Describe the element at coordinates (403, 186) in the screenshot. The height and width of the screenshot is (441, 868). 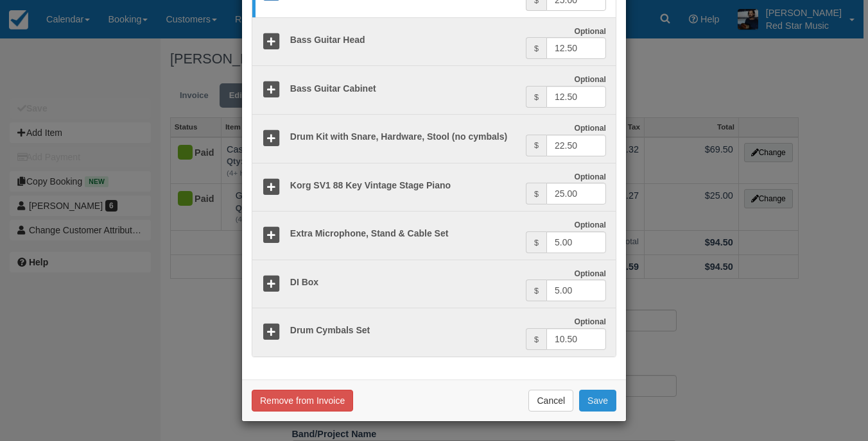
I see `h5: Korg SV1 88 Key Vintage Stage Piano` at that location.